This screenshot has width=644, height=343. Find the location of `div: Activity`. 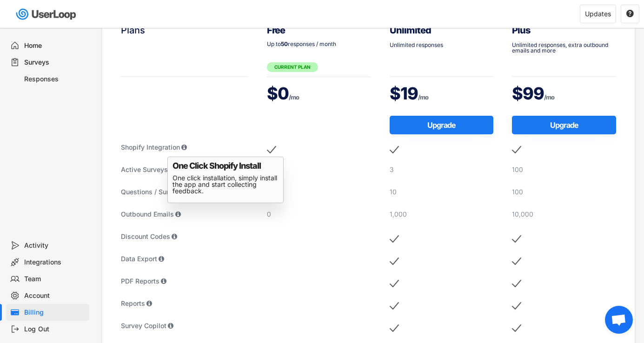

div: Activity is located at coordinates (55, 245).